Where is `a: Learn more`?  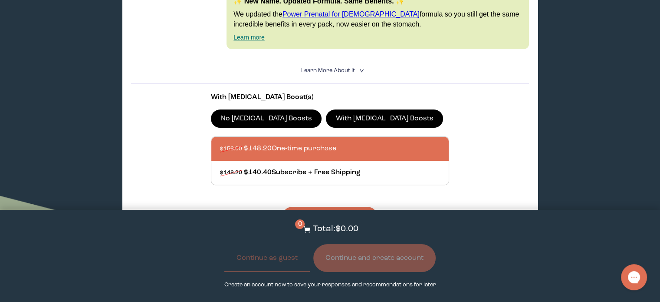 a: Learn more is located at coordinates (249, 37).